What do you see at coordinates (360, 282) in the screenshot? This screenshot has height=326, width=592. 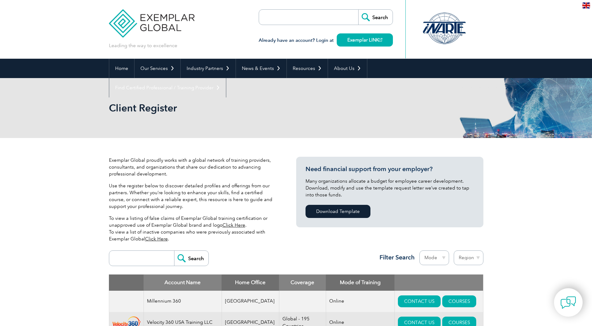 I see `th: Mode of Training: activate to sort column ascending` at bounding box center [360, 282].